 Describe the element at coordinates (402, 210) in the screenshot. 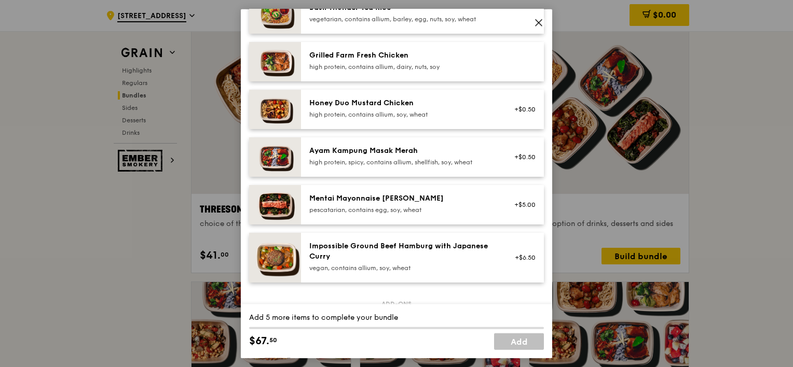

I see `div: pescatarian, contains egg, soy, wheat` at that location.